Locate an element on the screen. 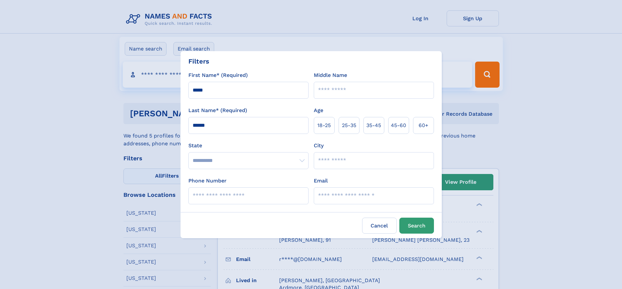 The width and height of the screenshot is (622, 289). button: Search is located at coordinates (416, 226).